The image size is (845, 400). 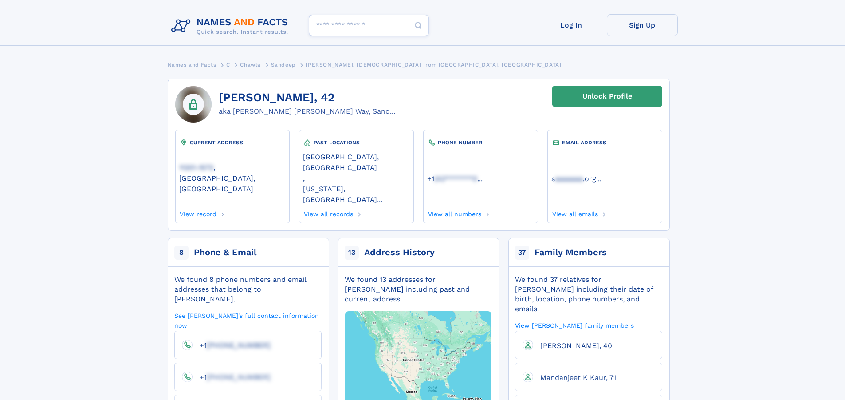 I want to click on a: Sign Up, so click(x=643, y=25).